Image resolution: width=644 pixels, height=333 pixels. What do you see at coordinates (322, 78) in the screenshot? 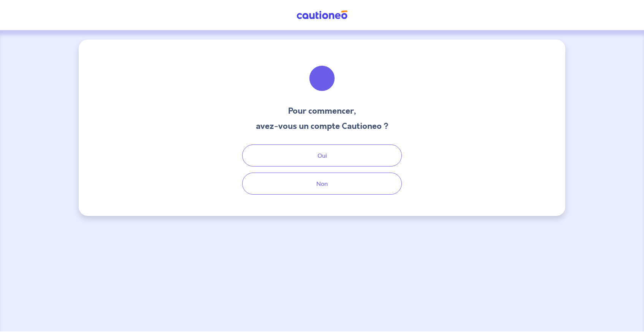
I see `img: illu_welcome.svg` at bounding box center [322, 78].